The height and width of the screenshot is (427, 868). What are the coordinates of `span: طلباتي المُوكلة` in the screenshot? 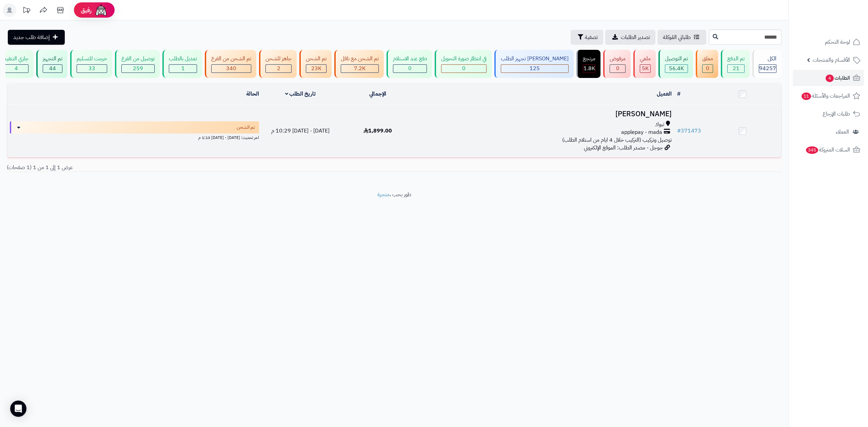 It's located at (677, 37).